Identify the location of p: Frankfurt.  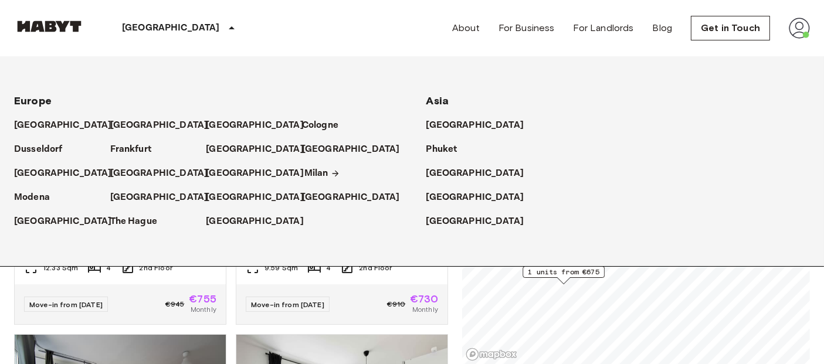
(131, 149).